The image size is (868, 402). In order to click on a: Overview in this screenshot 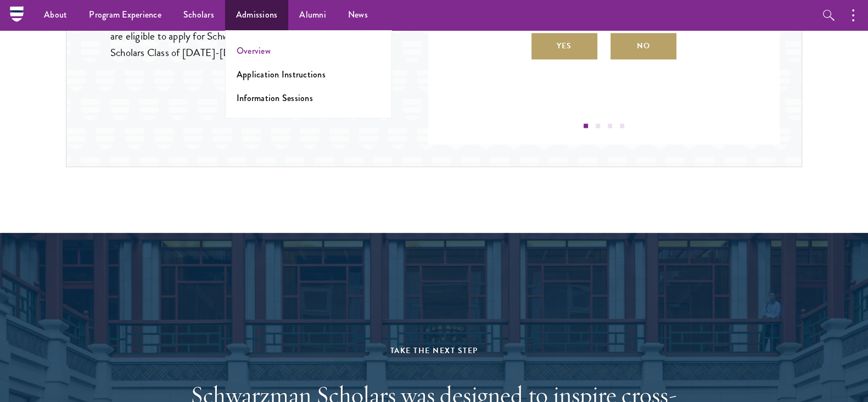, I will do `click(254, 51)`.